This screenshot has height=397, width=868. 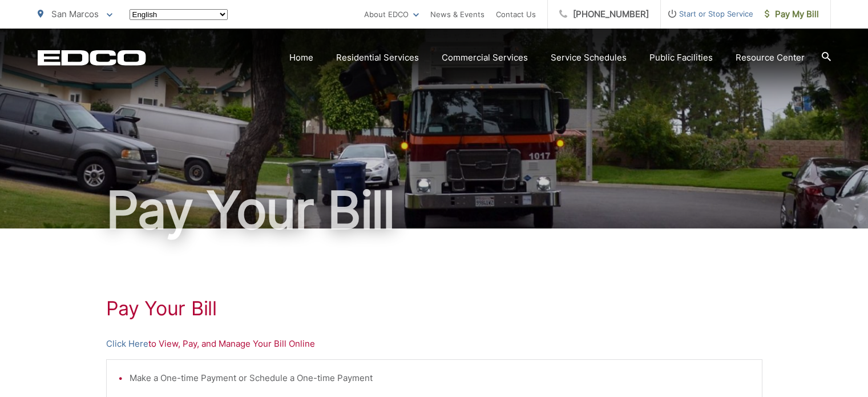 What do you see at coordinates (391, 14) in the screenshot?
I see `a: About EDCO` at bounding box center [391, 14].